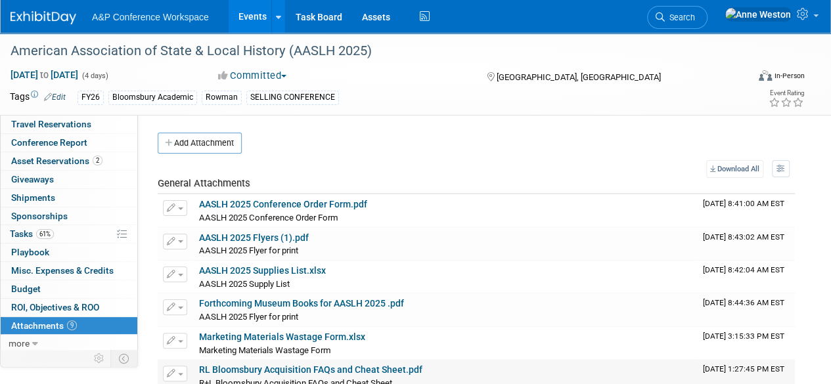  Describe the element at coordinates (69, 179) in the screenshot. I see `a: Giveaways` at that location.